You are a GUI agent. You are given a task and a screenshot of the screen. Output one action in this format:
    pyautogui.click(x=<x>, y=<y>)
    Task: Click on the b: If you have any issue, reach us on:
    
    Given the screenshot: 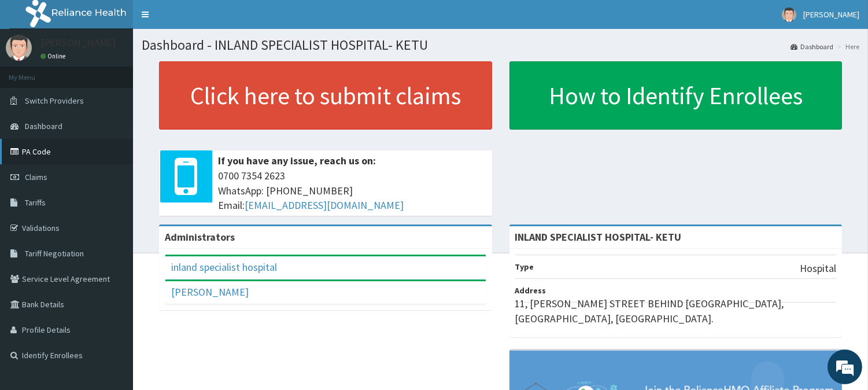 What is the action you would take?
    pyautogui.click(x=297, y=160)
    